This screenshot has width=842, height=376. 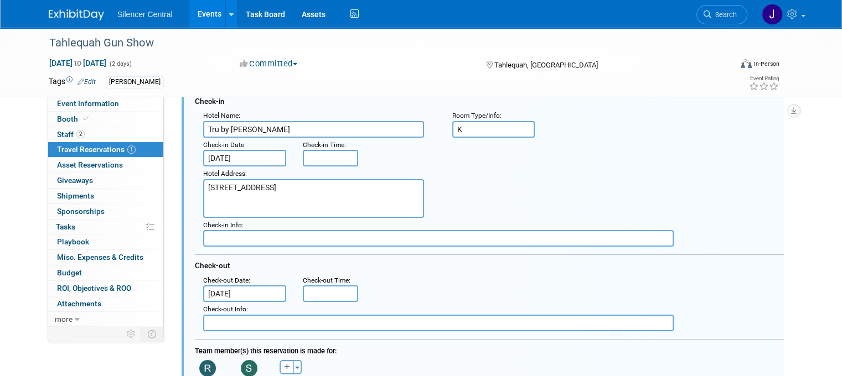 What do you see at coordinates (221, 116) in the screenshot?
I see `span: Hotel Name` at bounding box center [221, 116].